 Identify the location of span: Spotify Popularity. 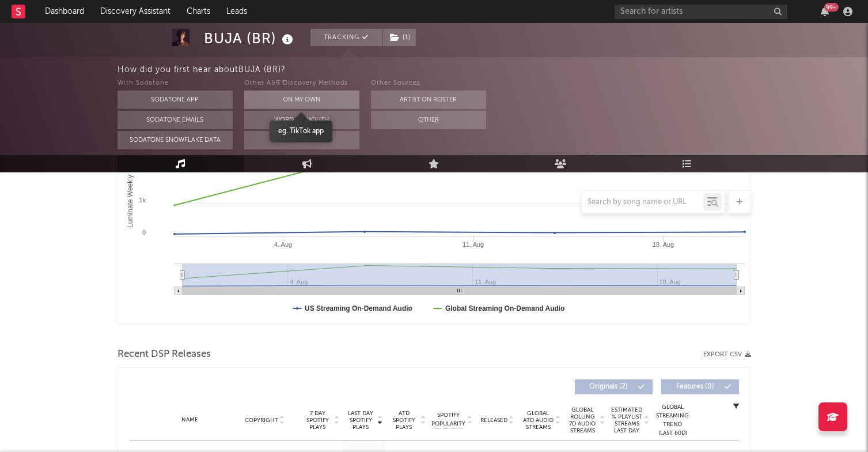
(449, 420).